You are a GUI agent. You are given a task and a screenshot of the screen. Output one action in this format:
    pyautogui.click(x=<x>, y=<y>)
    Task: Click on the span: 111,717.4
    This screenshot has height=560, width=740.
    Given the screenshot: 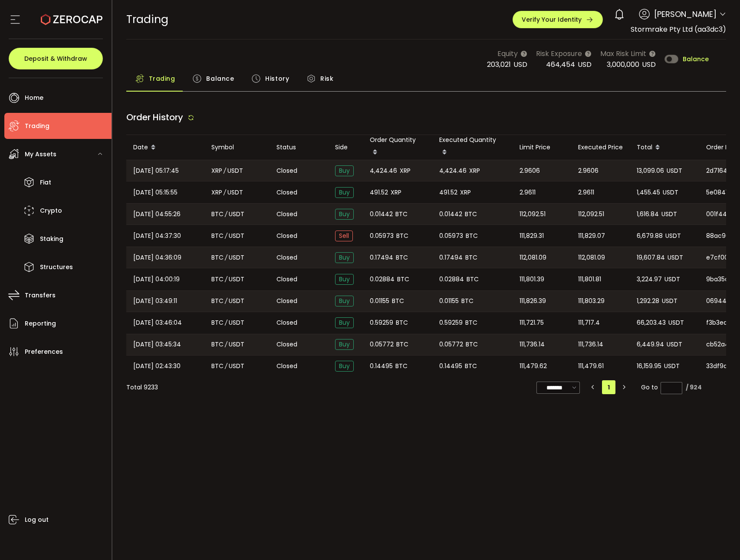 What is the action you would take?
    pyautogui.click(x=589, y=322)
    